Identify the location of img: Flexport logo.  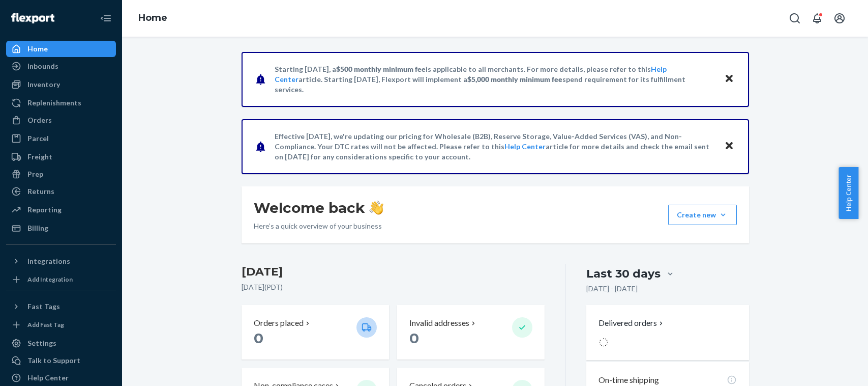
(33, 19).